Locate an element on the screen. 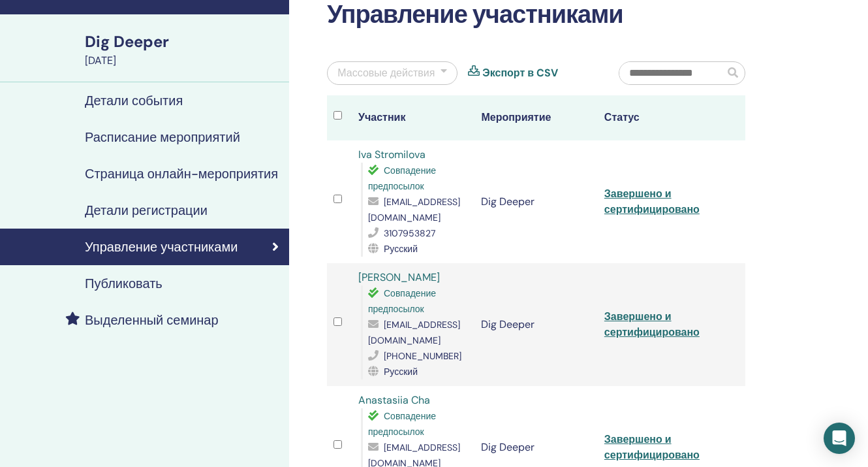  th: Статус is located at coordinates (660, 118).